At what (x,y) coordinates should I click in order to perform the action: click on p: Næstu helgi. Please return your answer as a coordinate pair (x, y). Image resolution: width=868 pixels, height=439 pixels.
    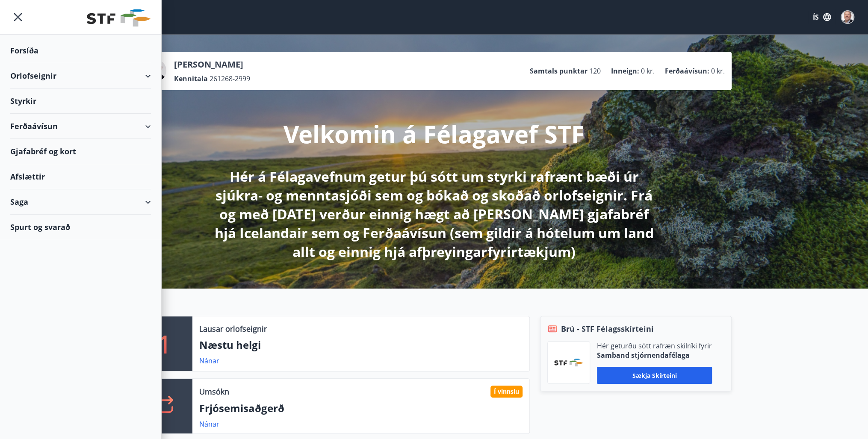
    Looking at the image, I should click on (361, 345).